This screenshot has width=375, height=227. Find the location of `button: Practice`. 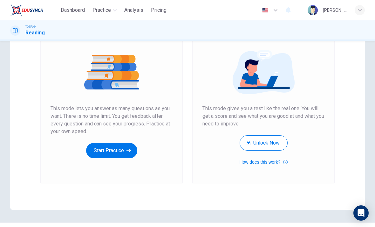

button: Practice is located at coordinates (105, 10).